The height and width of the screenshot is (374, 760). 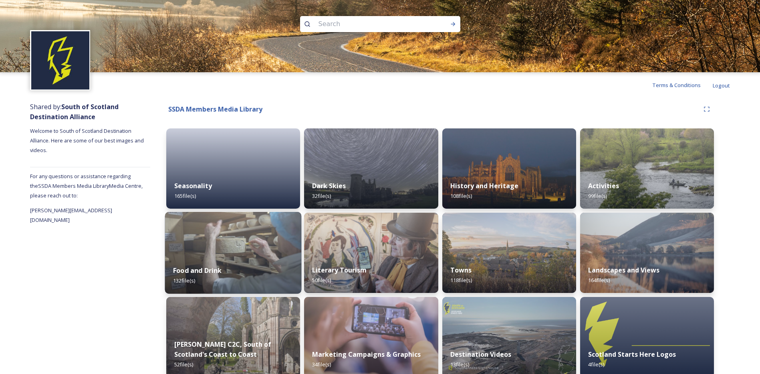 What do you see at coordinates (596, 364) in the screenshot?
I see `span: 4 file(s)` at bounding box center [596, 364].